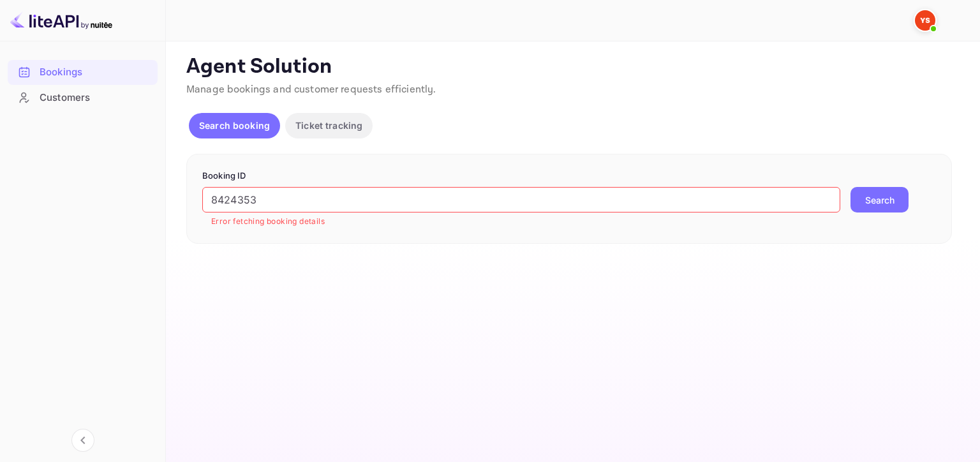 The width and height of the screenshot is (980, 462). Describe the element at coordinates (83, 440) in the screenshot. I see `button: Collapse navigation` at that location.